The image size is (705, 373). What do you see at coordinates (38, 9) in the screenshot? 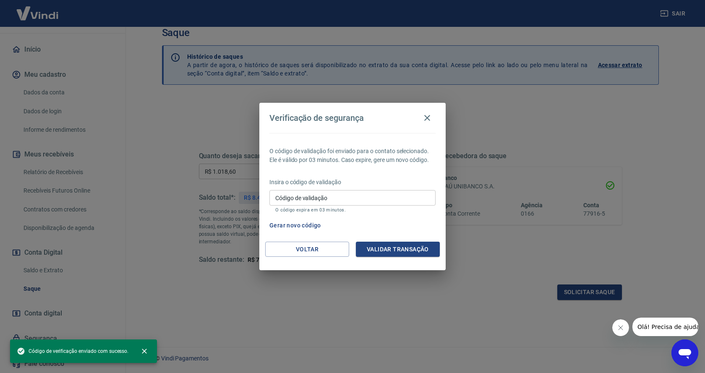
I see `span: Olá! Precisa de ajuda?` at bounding box center [38, 9].